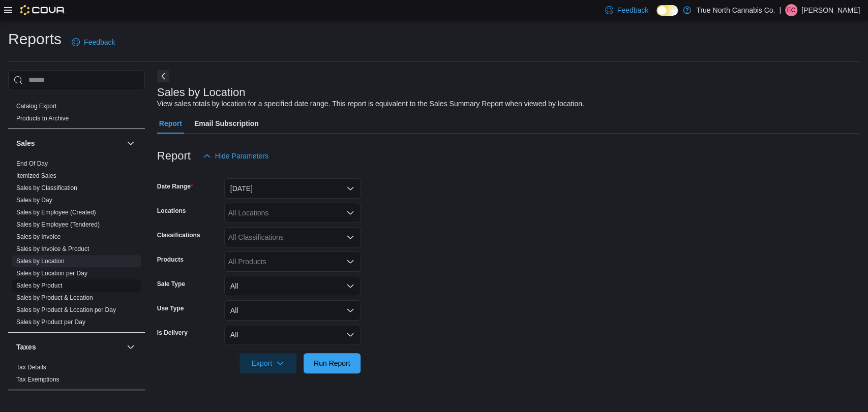 The image size is (868, 412). Describe the element at coordinates (371, 103) in the screenshot. I see `div: View sales totals by location for a specified date range. This report is equivalent to the Sales ...` at that location.